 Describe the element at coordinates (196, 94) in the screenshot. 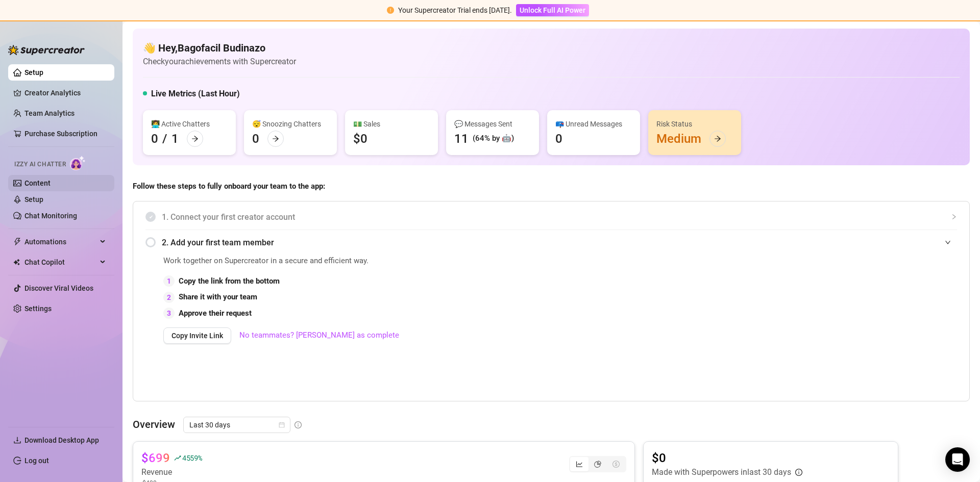

I see `h5: Live Metrics (Last Hour)` at that location.